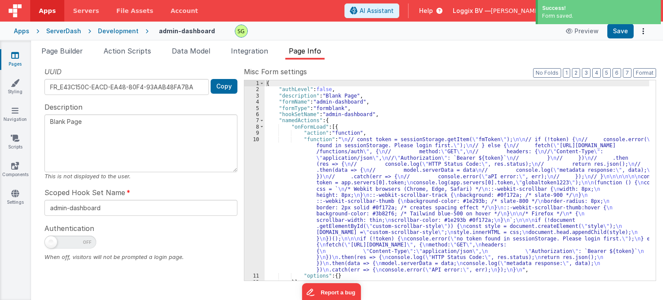  Describe the element at coordinates (63, 107) in the screenshot. I see `span: Description` at that location.